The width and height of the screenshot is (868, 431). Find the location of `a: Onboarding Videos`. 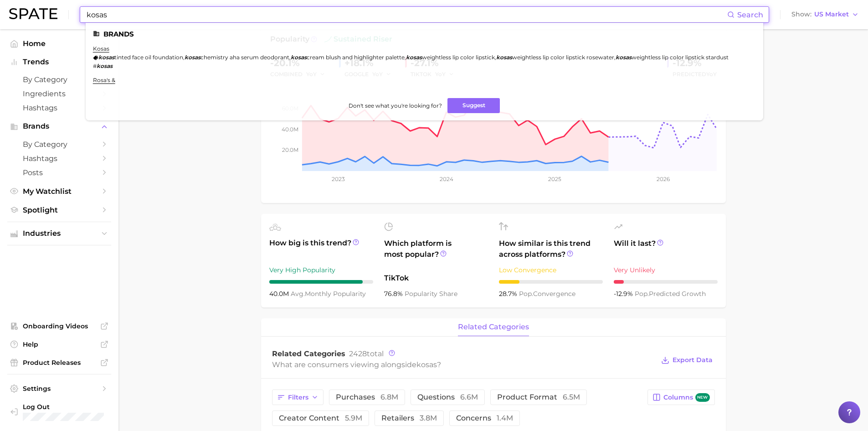

a: Onboarding Videos is located at coordinates (59, 326).